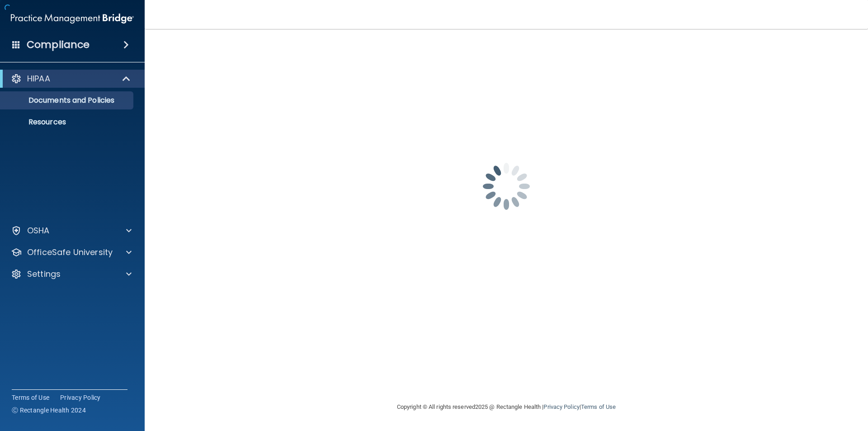  I want to click on a: HIPAA, so click(71, 79).